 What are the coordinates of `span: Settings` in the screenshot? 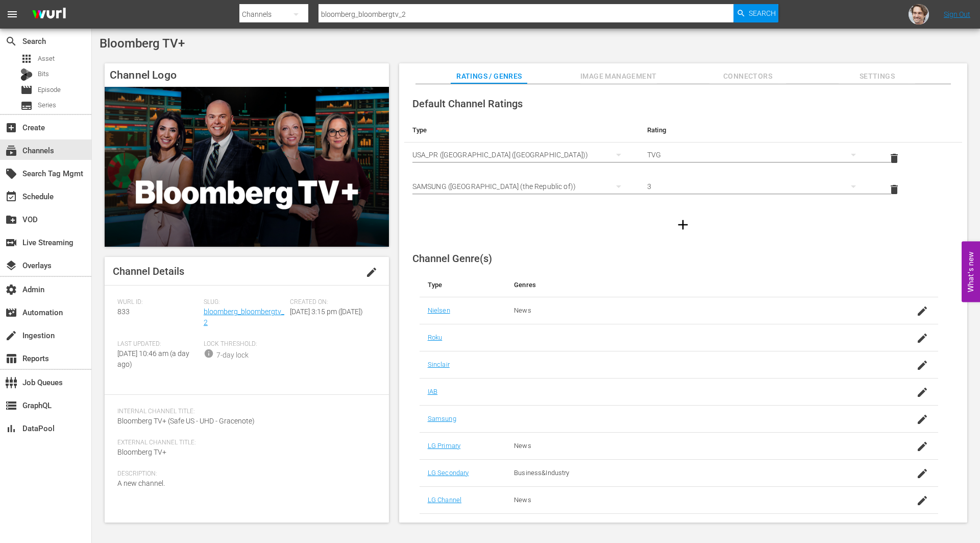 It's located at (877, 76).